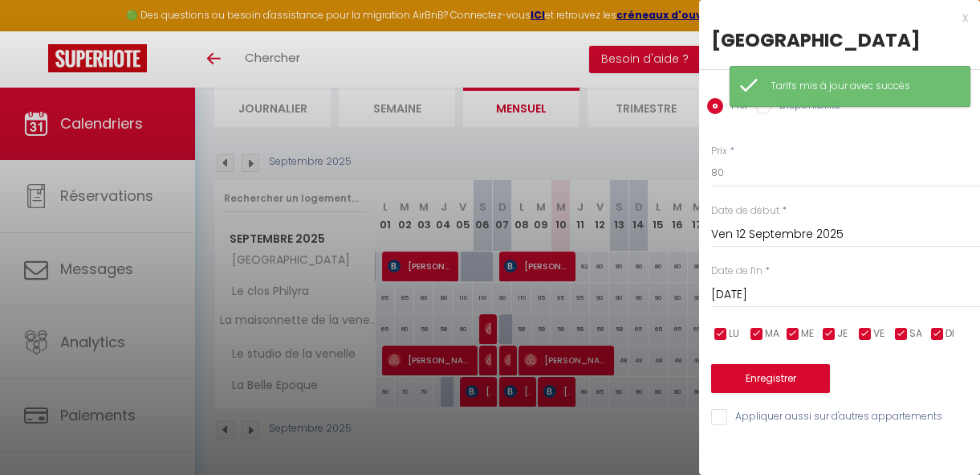 Image resolution: width=980 pixels, height=475 pixels. Describe the element at coordinates (737, 271) in the screenshot. I see `label: Date de fin` at that location.